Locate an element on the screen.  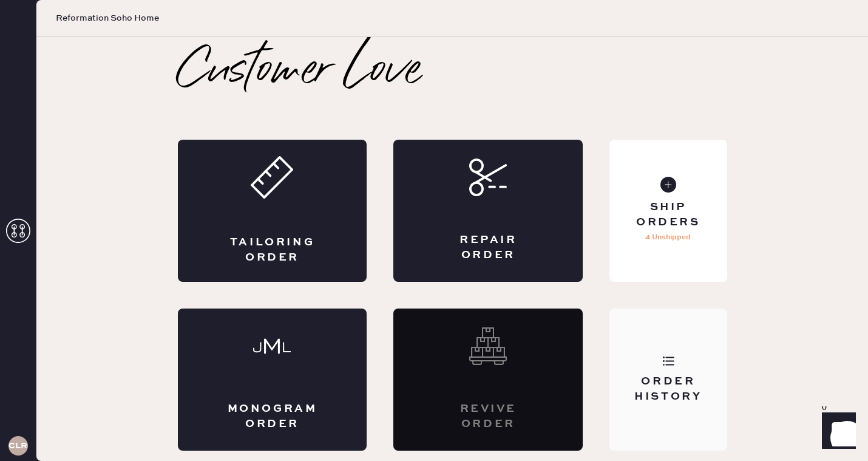
p: 4 Unshipped is located at coordinates (668, 237).